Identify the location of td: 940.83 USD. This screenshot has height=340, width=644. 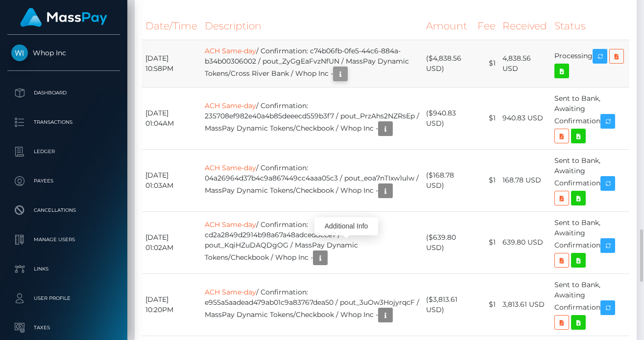
(525, 118).